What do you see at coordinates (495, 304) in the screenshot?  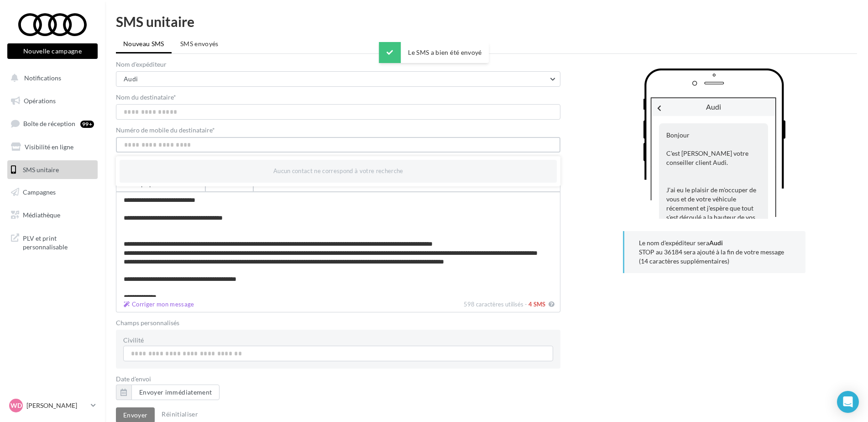 I see `span: 598 caractères utilisés -` at bounding box center [495, 304].